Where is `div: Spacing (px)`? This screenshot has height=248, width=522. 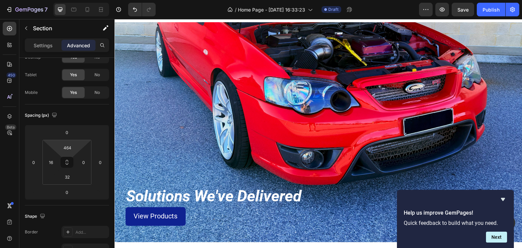 div: Spacing (px) is located at coordinates (41, 115).